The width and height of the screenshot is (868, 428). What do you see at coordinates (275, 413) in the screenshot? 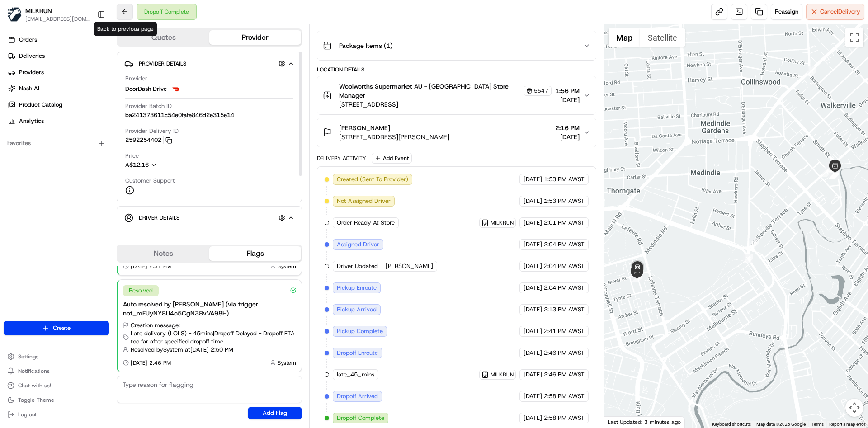
I see `button: Add Flag` at bounding box center [275, 413].